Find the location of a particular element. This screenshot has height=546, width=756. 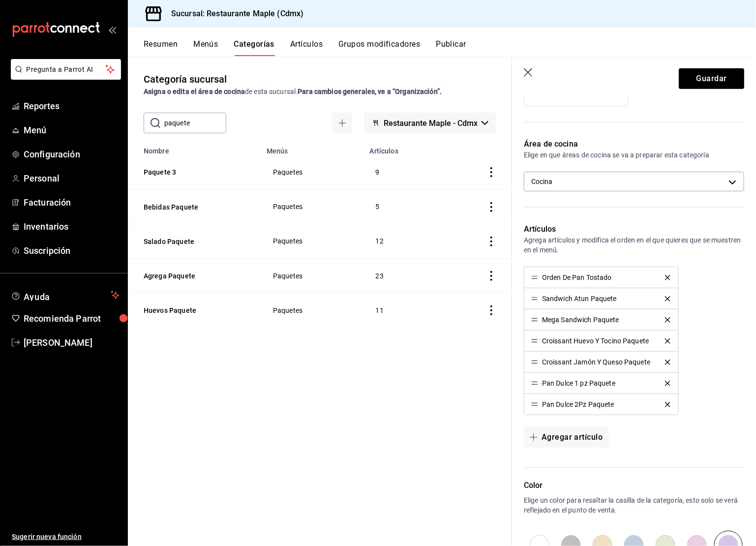

div: Croissant Huevo Y Tocino Paquete is located at coordinates (595, 341).